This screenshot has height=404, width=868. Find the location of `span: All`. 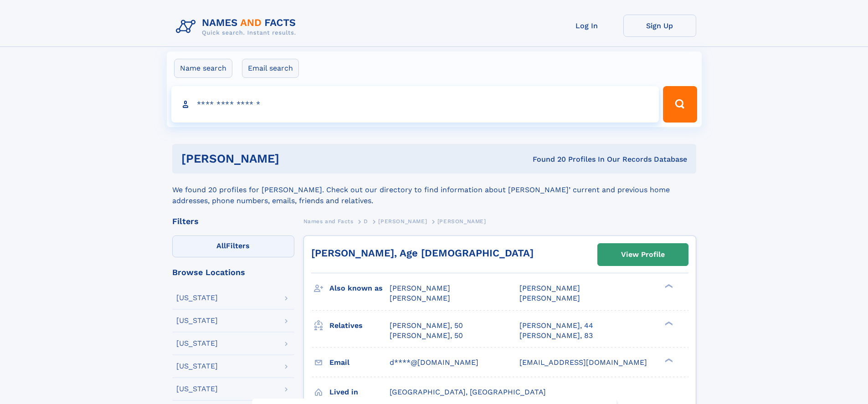

span: All is located at coordinates (221, 245).